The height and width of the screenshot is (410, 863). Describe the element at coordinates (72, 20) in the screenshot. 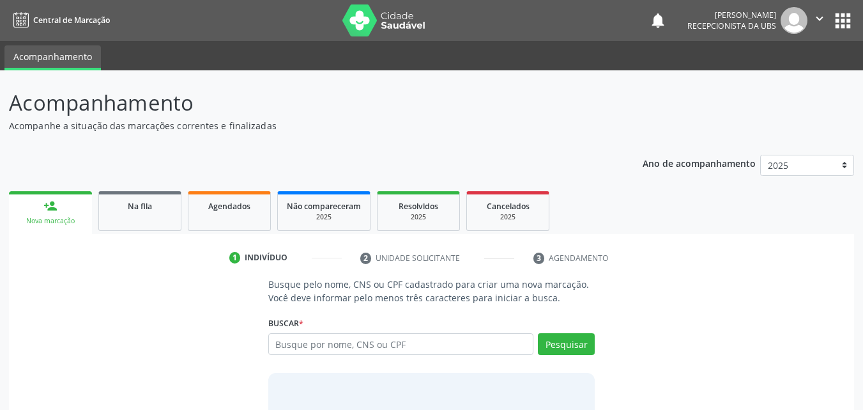

I see `span: Central de Marcação` at that location.